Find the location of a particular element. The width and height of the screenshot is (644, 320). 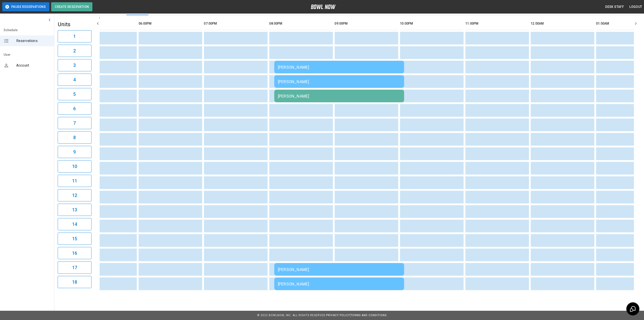

h6: 15 is located at coordinates (74, 239).